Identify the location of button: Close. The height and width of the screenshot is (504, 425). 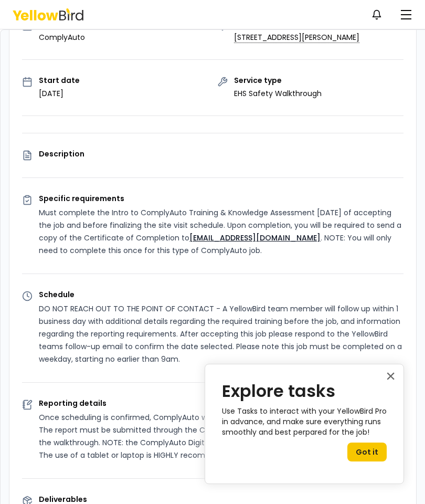
(391, 376).